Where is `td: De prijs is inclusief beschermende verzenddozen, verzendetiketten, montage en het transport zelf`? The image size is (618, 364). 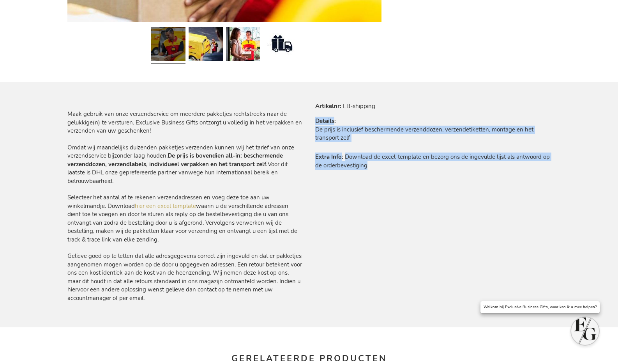 td: De prijs is inclusief beschermende verzenddozen, verzendetiketten, montage en het transport zelf is located at coordinates (433, 135).